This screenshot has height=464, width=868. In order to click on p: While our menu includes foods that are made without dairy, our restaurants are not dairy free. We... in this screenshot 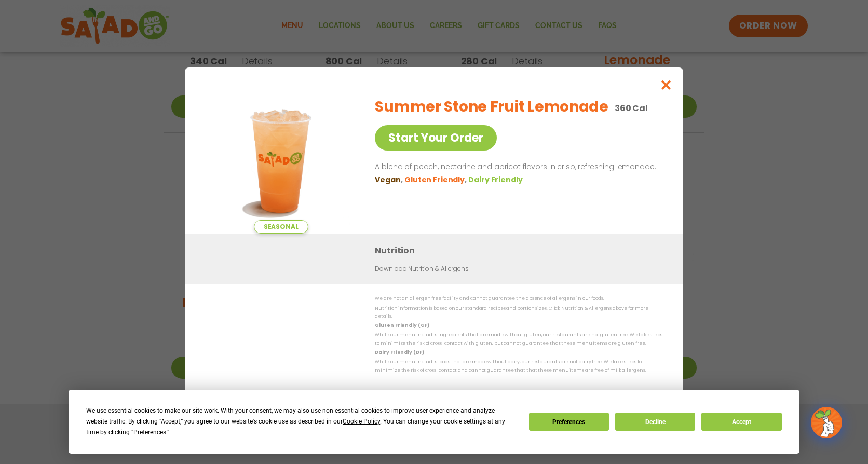, I will do `click(519, 366)`.